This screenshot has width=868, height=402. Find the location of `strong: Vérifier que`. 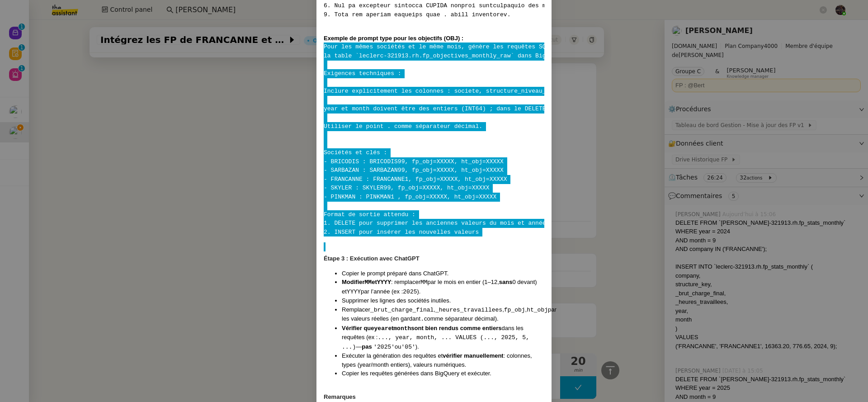

strong: Vérifier que is located at coordinates (358, 328).